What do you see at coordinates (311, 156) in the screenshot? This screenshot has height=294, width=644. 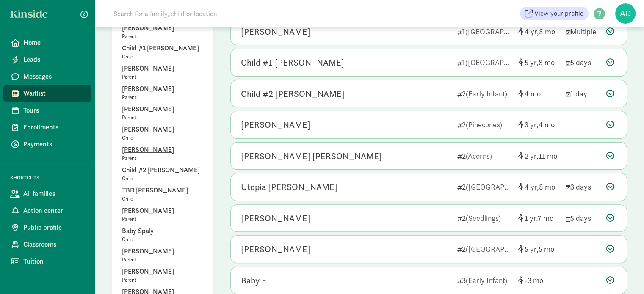 I see `div: Daniel Bear Landrum` at bounding box center [311, 156].